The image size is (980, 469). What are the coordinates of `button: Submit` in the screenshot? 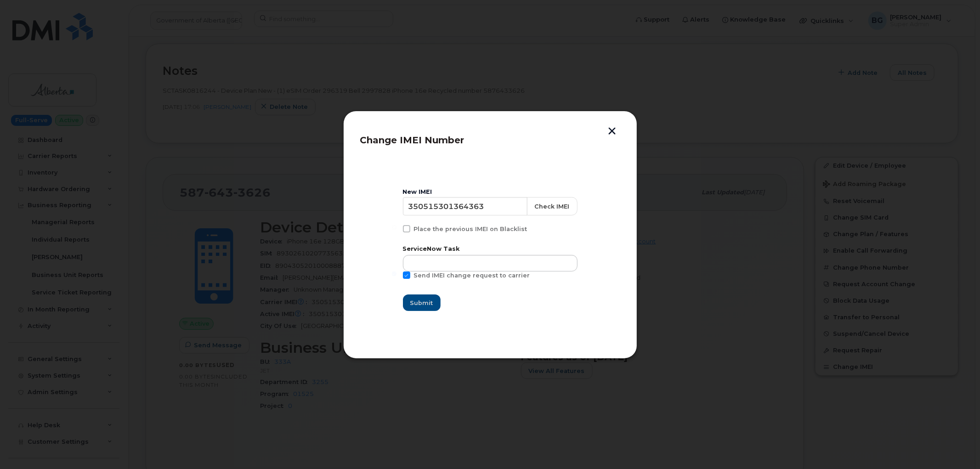 It's located at (422, 303).